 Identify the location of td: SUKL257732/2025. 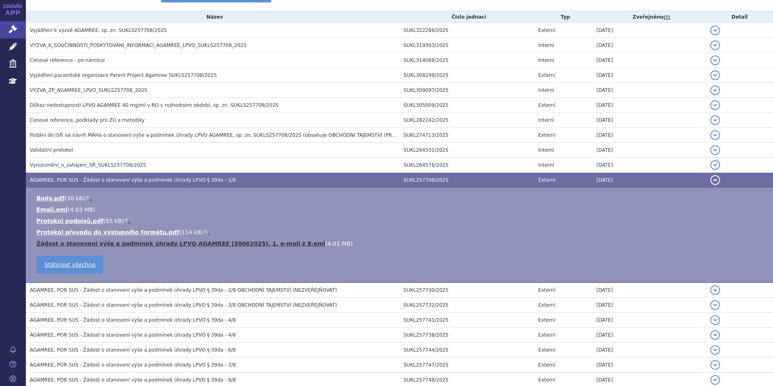
(467, 305).